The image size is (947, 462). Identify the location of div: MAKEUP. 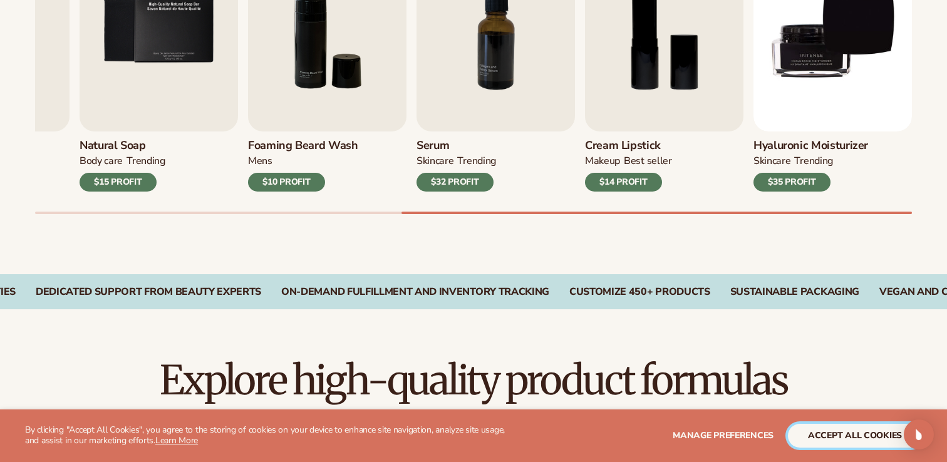
(603, 161).